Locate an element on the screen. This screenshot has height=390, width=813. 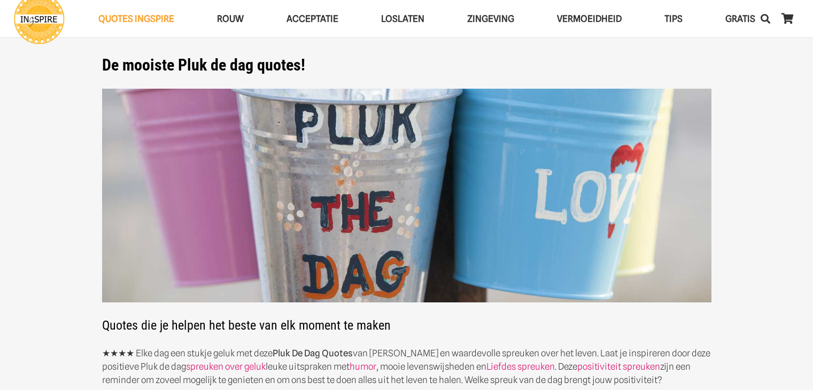
a: ZingevingZingeving Menu is located at coordinates (491, 19).